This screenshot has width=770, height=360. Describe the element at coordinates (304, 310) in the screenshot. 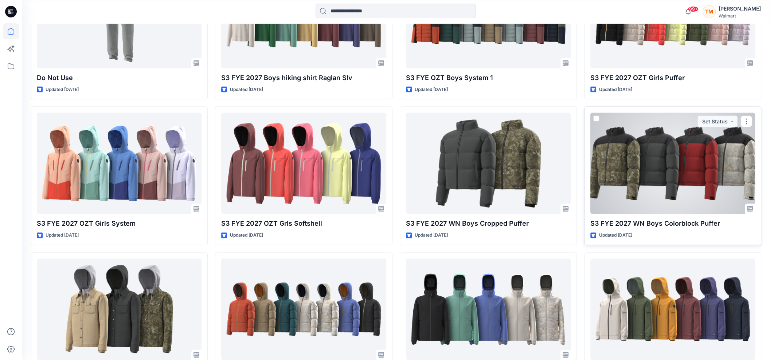

I see `a: S3 FYE 2027 OZT Boys Puffer` at that location.